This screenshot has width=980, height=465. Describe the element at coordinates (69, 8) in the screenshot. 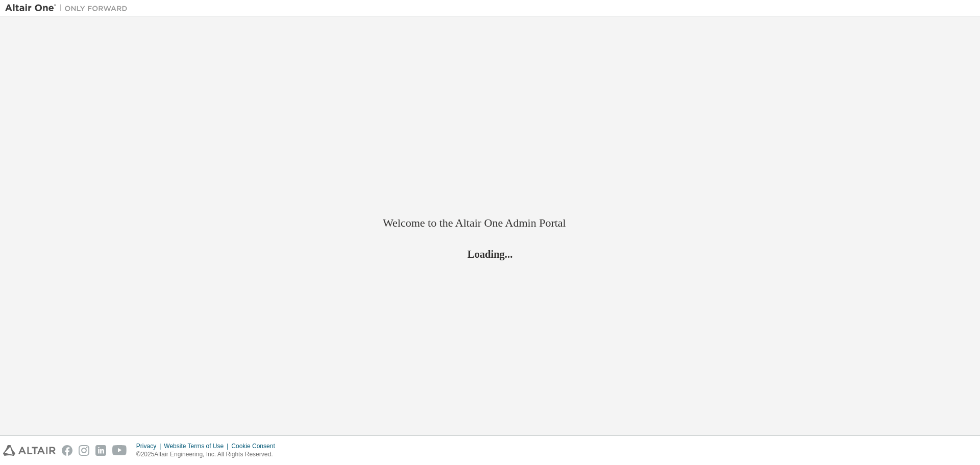

I see `img: Altair One` at that location.